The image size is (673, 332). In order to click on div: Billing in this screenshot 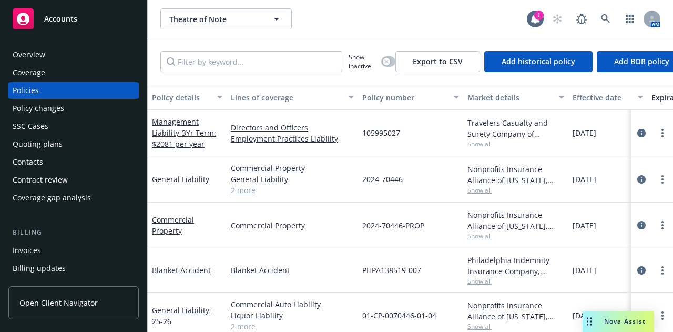, I will do `click(74, 232)`.